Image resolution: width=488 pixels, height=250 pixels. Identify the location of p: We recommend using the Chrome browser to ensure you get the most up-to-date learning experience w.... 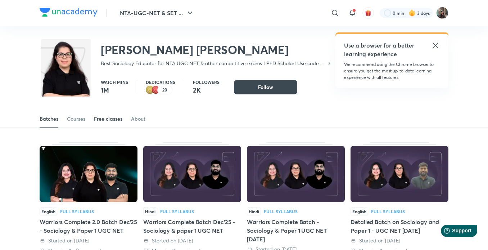
(392, 71).